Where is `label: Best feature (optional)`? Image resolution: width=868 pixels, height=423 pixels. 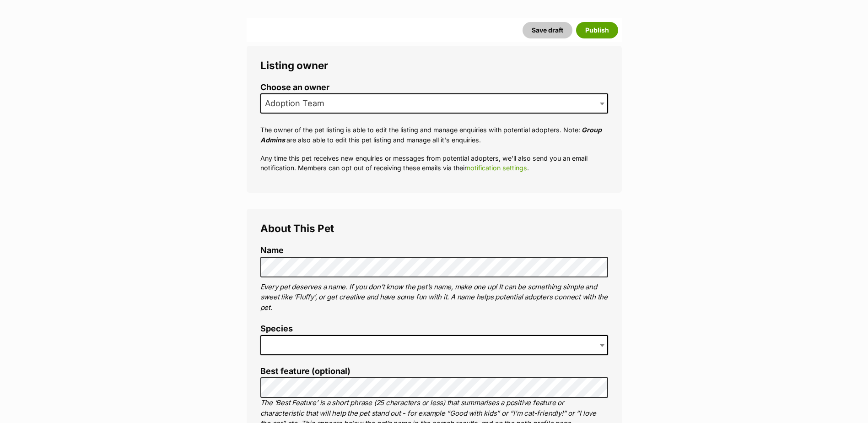
label: Best feature (optional) is located at coordinates (434, 371).